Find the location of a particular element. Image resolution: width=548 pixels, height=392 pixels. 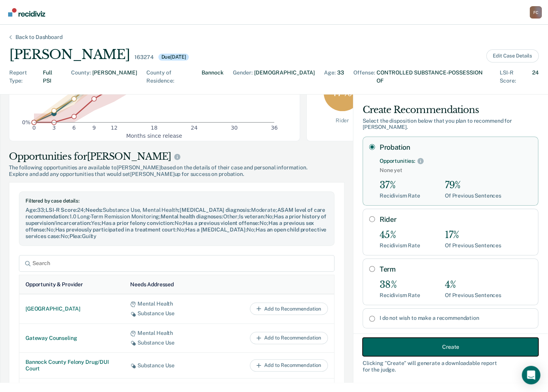

div: County of Residence : is located at coordinates (173, 77).